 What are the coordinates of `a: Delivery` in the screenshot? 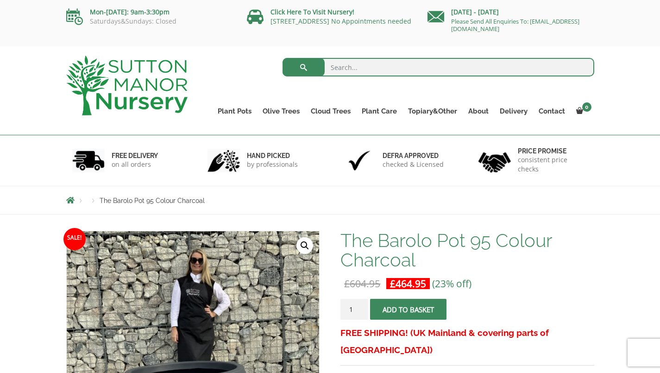 It's located at (514, 111).